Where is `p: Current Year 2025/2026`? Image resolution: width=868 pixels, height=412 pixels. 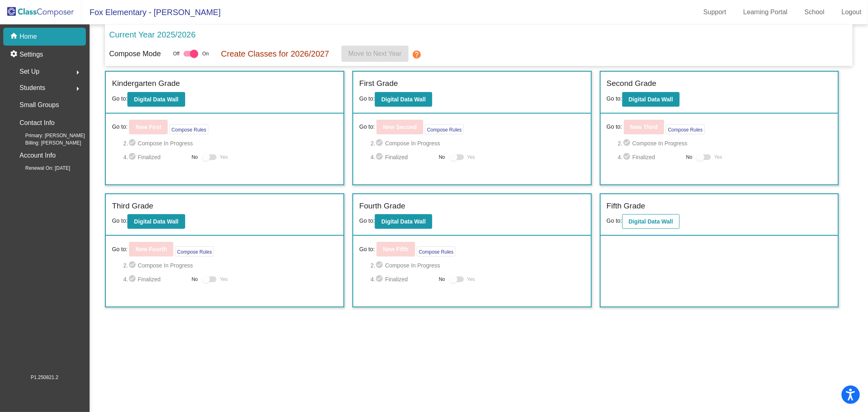
p: Current Year 2025/2026 is located at coordinates (152, 35).